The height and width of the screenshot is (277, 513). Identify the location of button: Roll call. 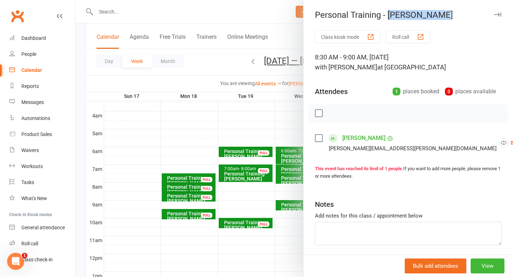
(408, 37).